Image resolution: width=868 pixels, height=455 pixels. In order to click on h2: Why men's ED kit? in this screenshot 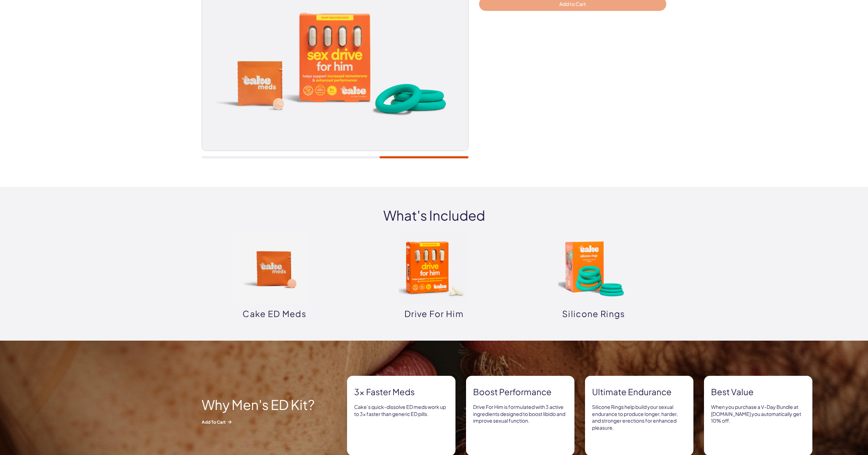, I will do `click(265, 404)`.